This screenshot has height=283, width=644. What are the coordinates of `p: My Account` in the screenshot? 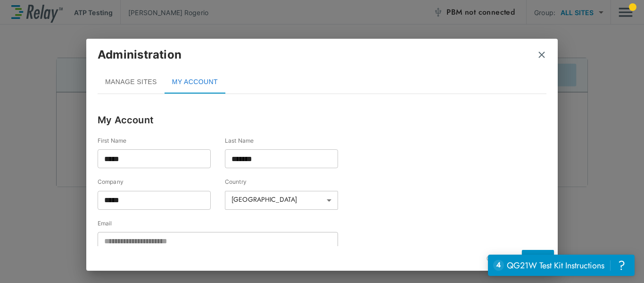 It's located at (322, 120).